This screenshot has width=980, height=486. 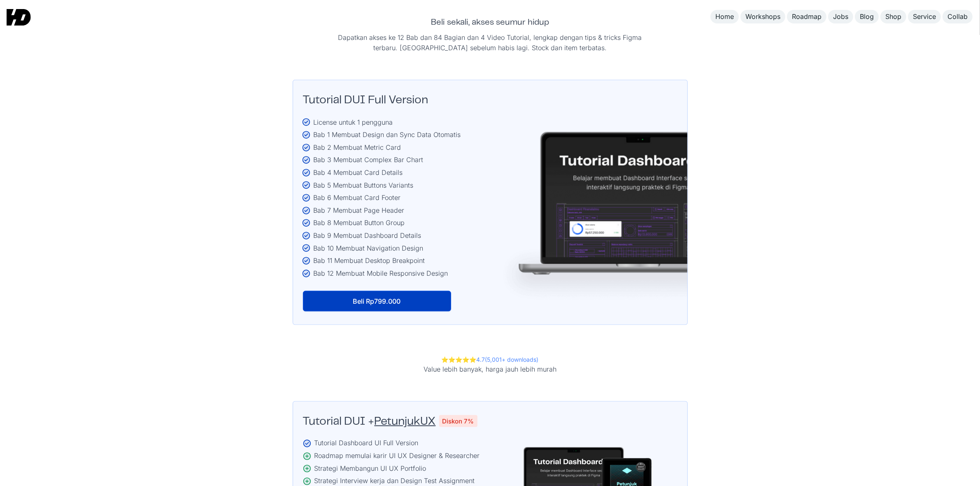 What do you see at coordinates (387, 223) in the screenshot?
I see `div: Bab 8 Membuat Button Group` at bounding box center [387, 223].